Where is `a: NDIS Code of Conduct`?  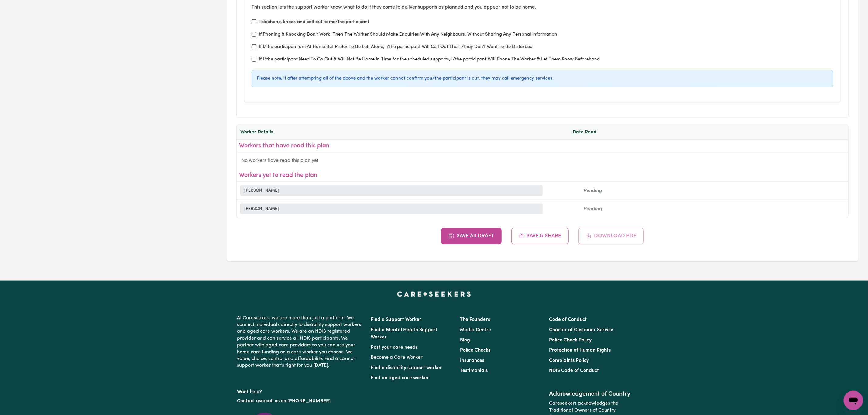
a: NDIS Code of Conduct is located at coordinates (574, 371).